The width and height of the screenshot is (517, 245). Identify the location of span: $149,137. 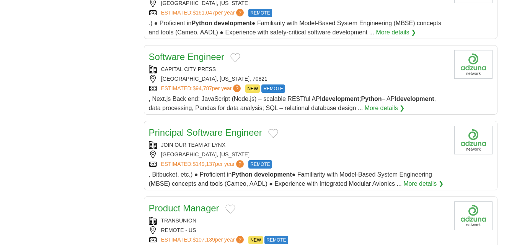
(204, 164).